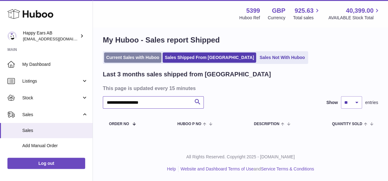  Describe the element at coordinates (354, 18) in the screenshot. I see `span: AVAILABLE Stock Total` at that location.